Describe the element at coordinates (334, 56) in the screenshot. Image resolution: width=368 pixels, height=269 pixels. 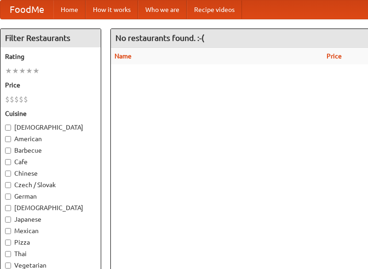
I see `a: Price` at that location.